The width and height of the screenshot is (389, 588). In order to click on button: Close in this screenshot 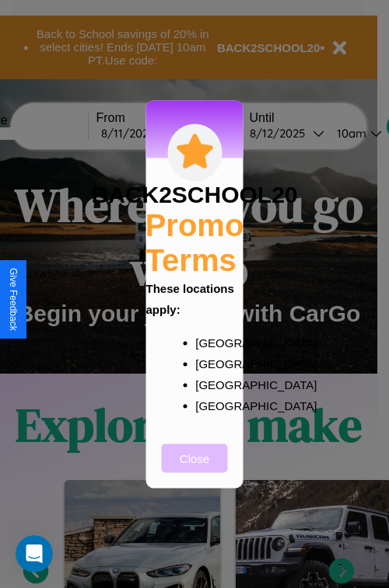, I will do `click(194, 457)`.